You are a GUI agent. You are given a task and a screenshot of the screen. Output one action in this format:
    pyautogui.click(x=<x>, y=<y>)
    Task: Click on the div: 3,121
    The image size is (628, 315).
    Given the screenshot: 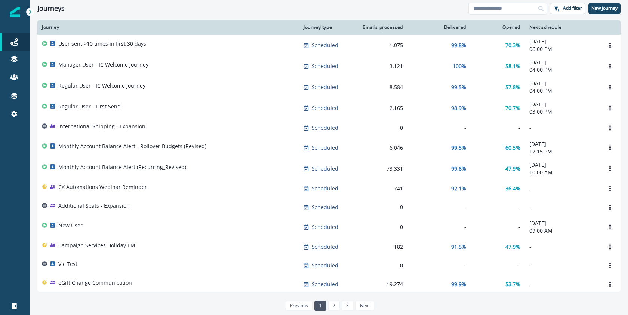 What is the action you would take?
    pyautogui.click(x=382, y=66)
    